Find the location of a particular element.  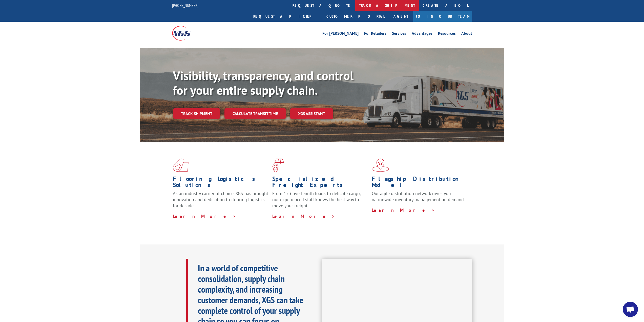

a: Join Our Team is located at coordinates (443, 16).